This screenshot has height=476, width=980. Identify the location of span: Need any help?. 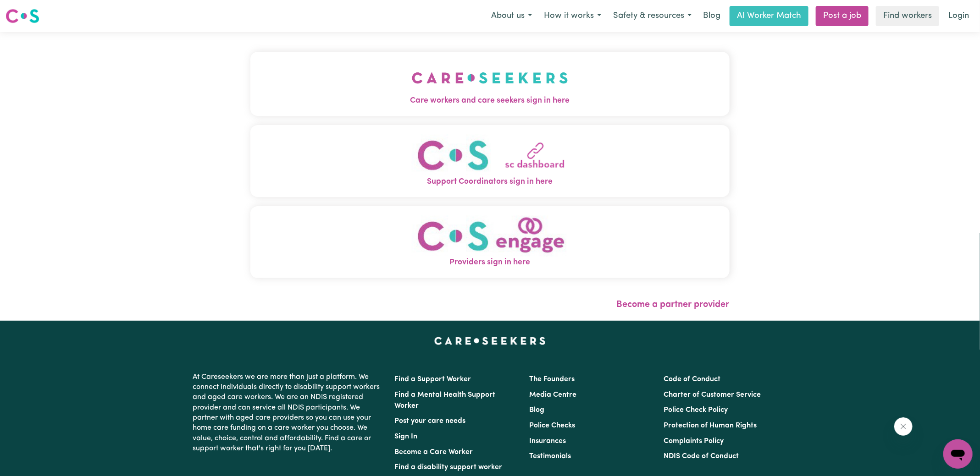
(30, 10).